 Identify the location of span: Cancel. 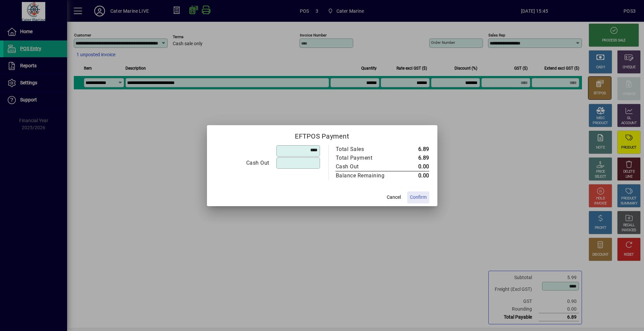
(394, 197).